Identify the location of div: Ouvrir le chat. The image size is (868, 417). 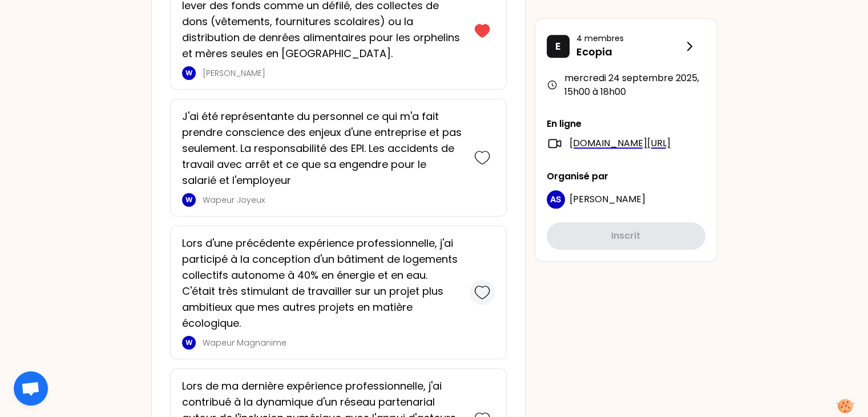
(31, 389).